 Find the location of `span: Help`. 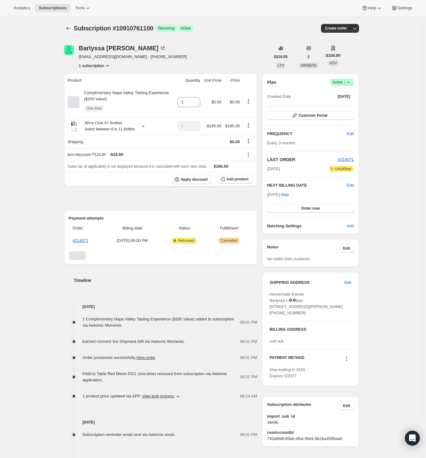

span: Help is located at coordinates (372, 8).